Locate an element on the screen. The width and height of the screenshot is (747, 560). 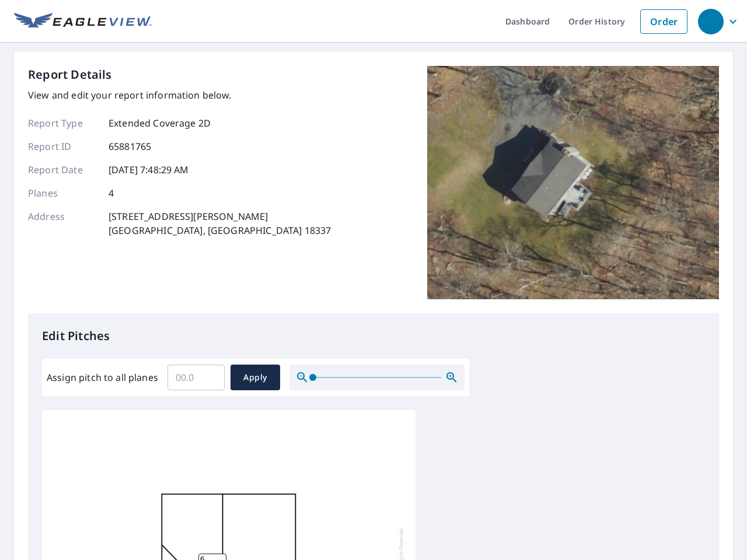
p: Report Details is located at coordinates (70, 75).